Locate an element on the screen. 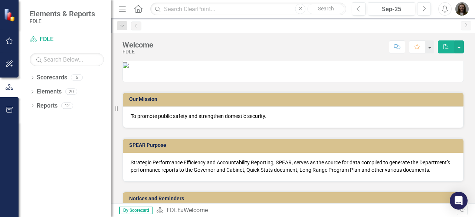 The image size is (475, 217). h3: Notices and Reminders is located at coordinates (294, 198).